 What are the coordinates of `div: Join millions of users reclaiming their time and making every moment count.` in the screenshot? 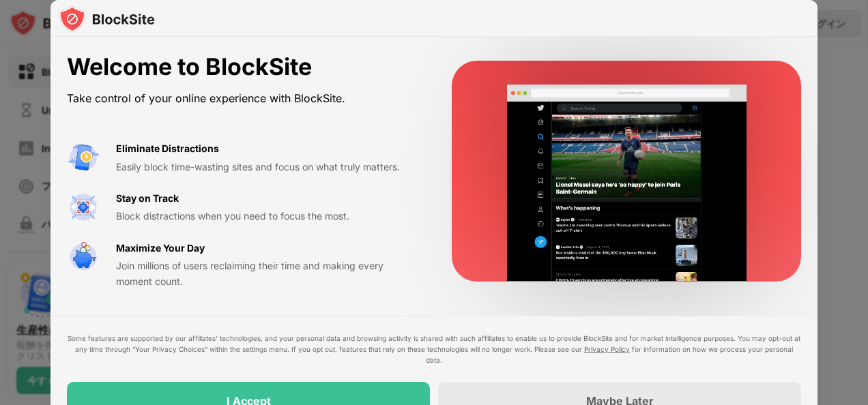 It's located at (268, 273).